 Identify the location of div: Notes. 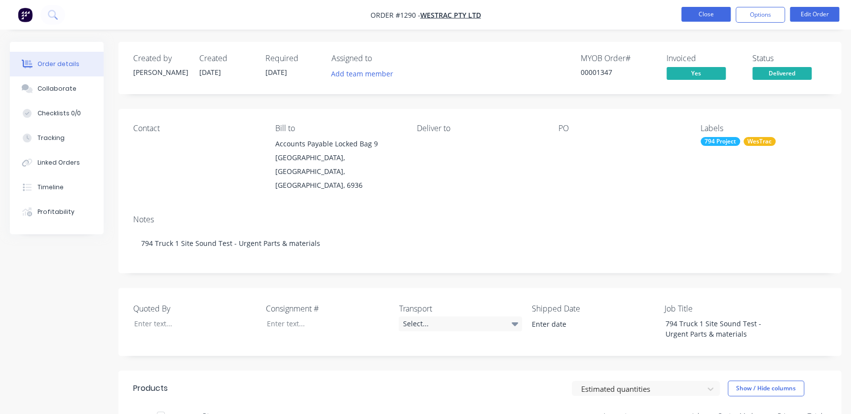
(480, 220).